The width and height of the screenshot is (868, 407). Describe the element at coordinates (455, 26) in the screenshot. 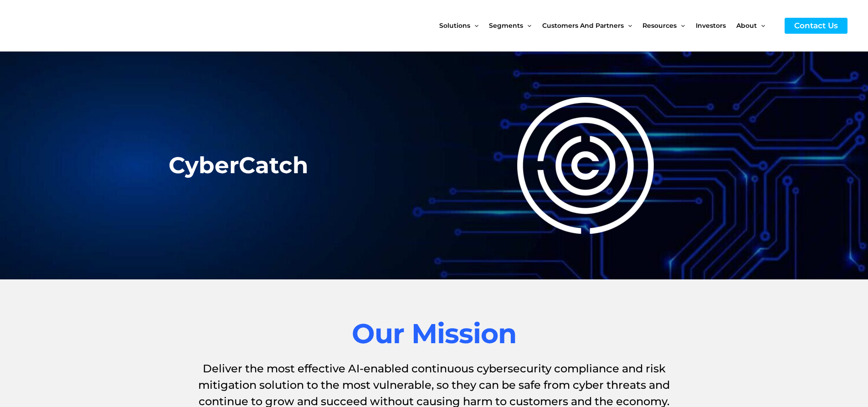

I see `span: Solutions` at that location.